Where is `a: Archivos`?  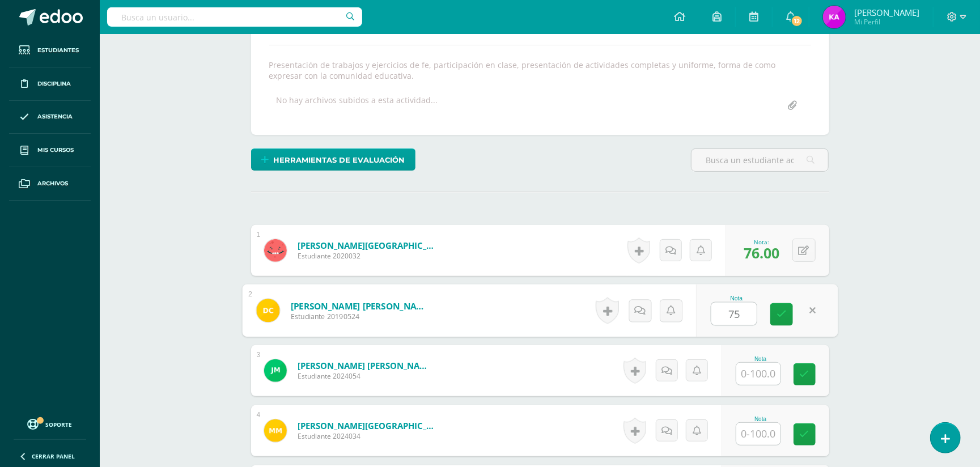 a: Archivos is located at coordinates (50, 184).